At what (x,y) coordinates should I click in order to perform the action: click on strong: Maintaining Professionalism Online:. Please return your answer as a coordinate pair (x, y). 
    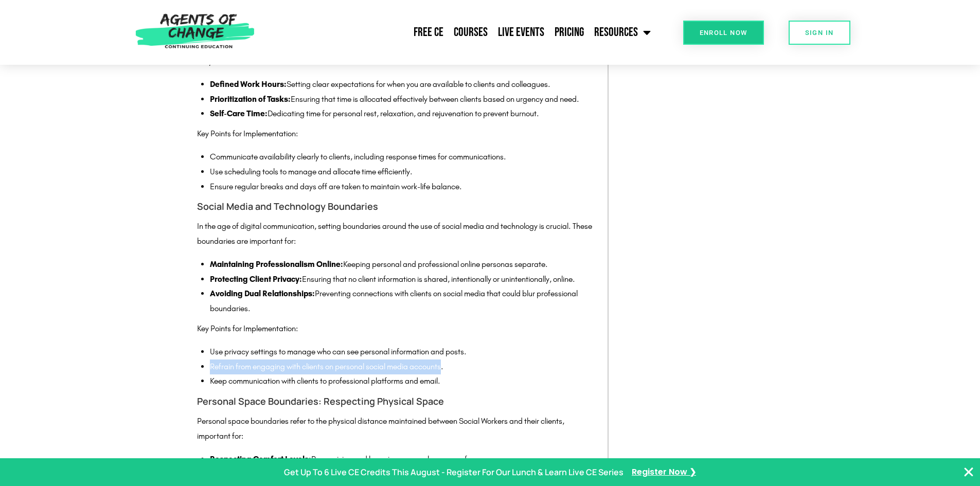
    Looking at the image, I should click on (276, 263).